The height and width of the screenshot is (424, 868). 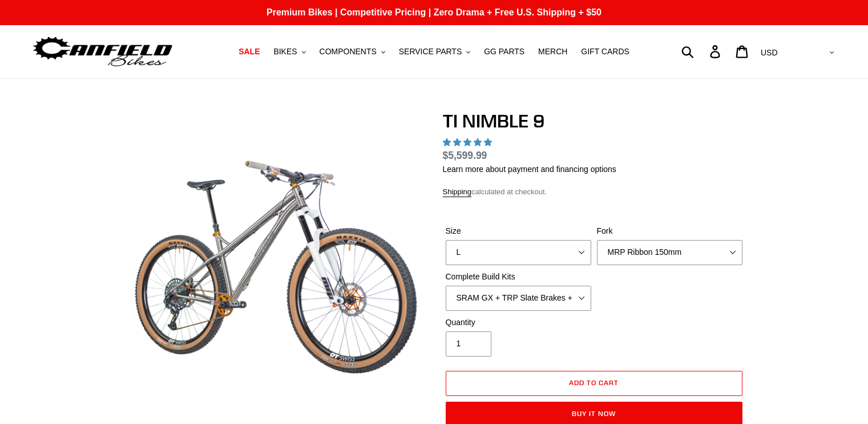 What do you see at coordinates (249, 52) in the screenshot?
I see `span: SALE` at bounding box center [249, 52].